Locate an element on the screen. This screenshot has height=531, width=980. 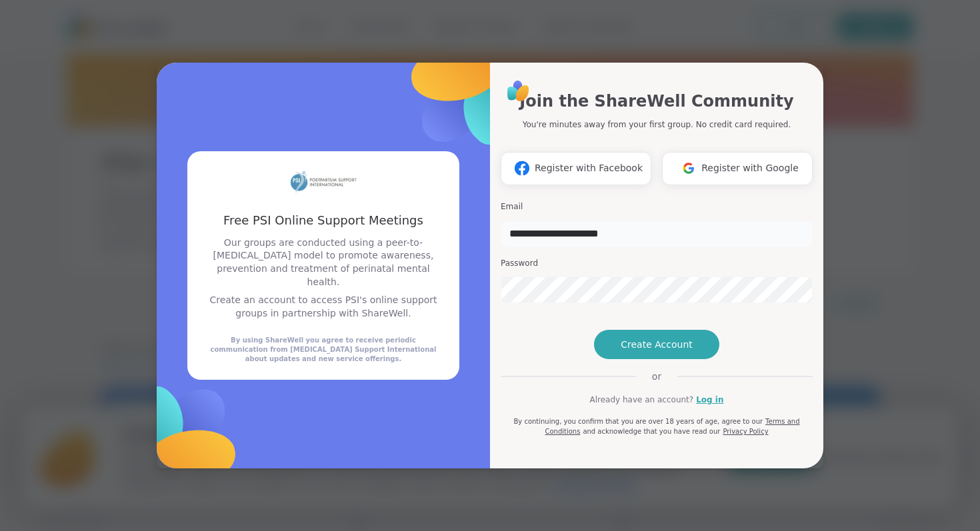
img: ShareWell Logo is located at coordinates (518, 91).